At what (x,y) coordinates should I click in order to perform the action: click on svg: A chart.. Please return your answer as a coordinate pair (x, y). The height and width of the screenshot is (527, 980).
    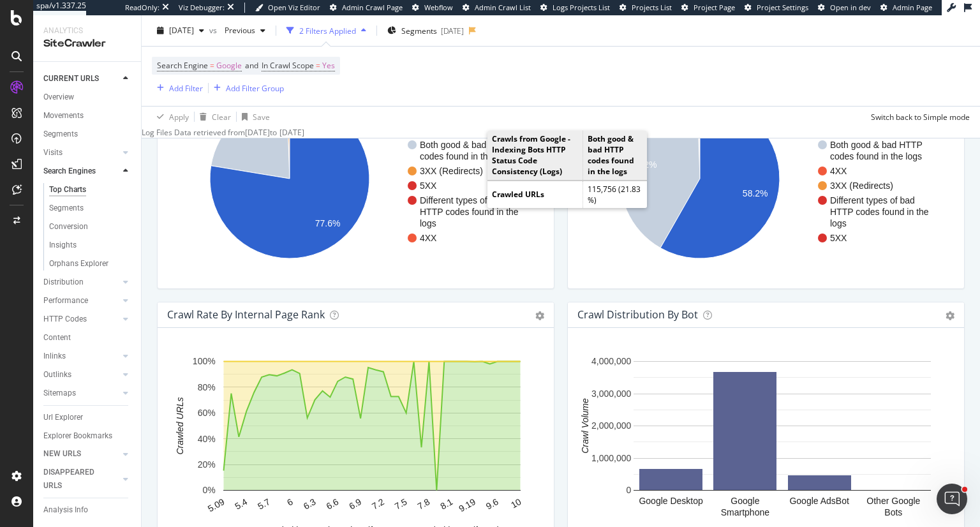
    Looking at the image, I should click on (764, 179).